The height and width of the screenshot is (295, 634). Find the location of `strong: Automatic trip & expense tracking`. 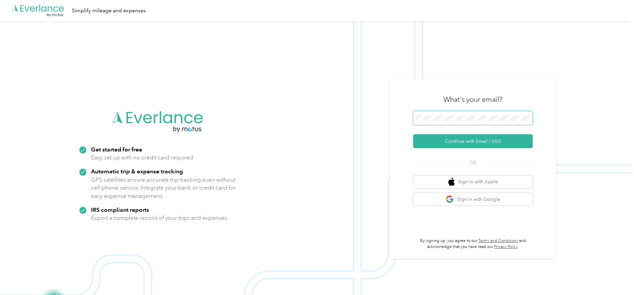

strong: Automatic trip & expense tracking is located at coordinates (137, 171).